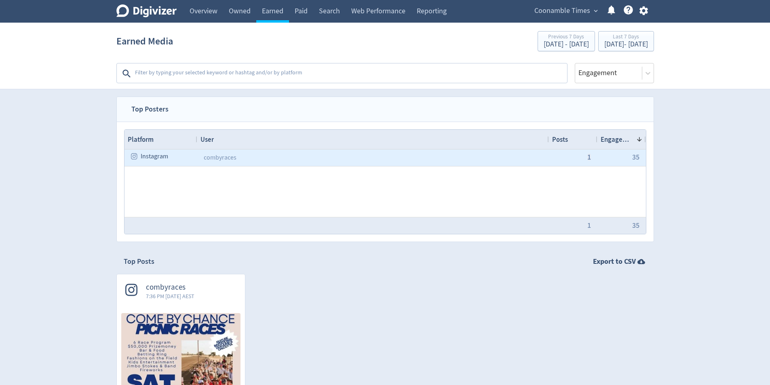 This screenshot has height=385, width=770. I want to click on strong: Export to CSV, so click(614, 261).